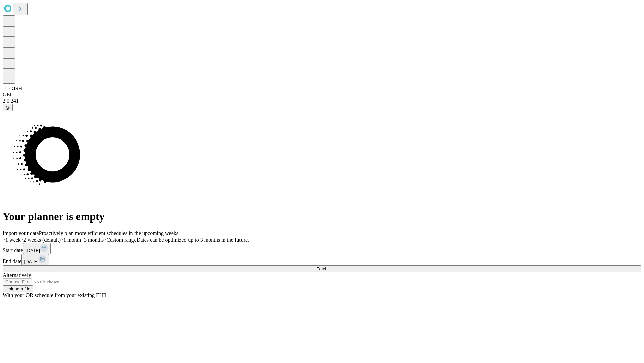 The height and width of the screenshot is (363, 644). I want to click on button: Fetch, so click(322, 269).